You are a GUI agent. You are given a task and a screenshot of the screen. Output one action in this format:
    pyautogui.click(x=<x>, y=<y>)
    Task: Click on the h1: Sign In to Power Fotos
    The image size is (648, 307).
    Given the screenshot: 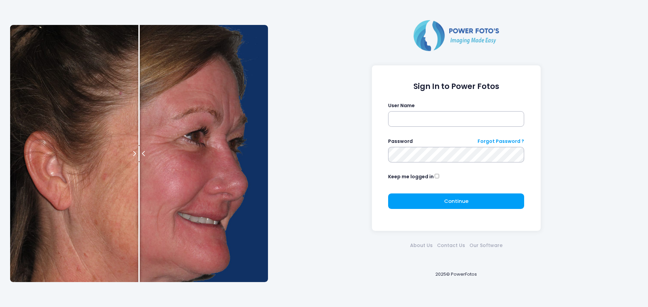 What is the action you would take?
    pyautogui.click(x=456, y=86)
    